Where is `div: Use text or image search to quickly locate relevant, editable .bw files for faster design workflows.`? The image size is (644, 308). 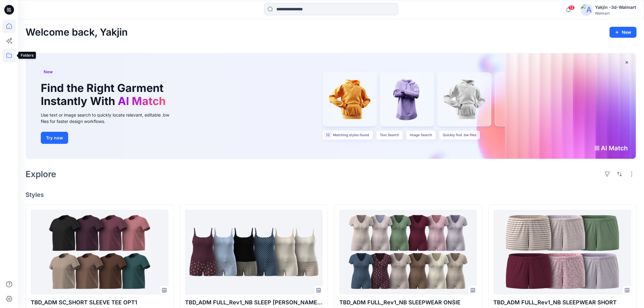 div: Use text or image search to quickly locate relevant, editable .bw files for faster design workflows. is located at coordinates (109, 118).